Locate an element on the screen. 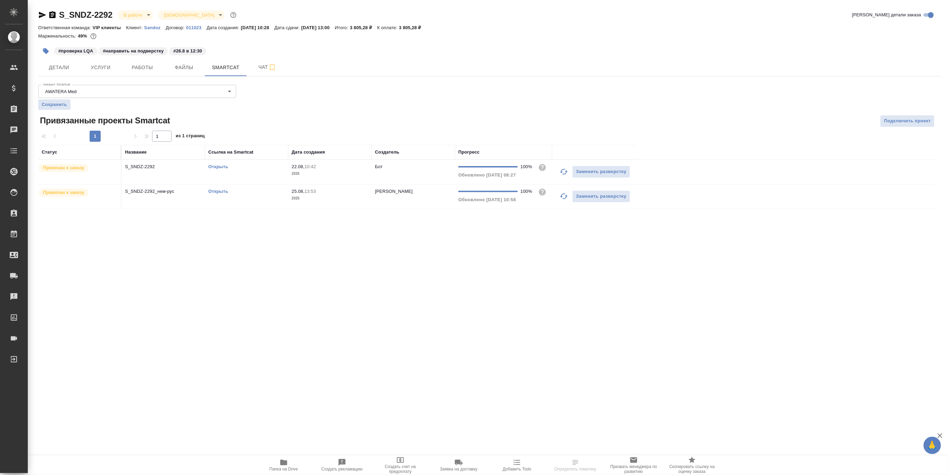 Image resolution: width=948 pixels, height=475 pixels. div: Статус is located at coordinates (49, 152).